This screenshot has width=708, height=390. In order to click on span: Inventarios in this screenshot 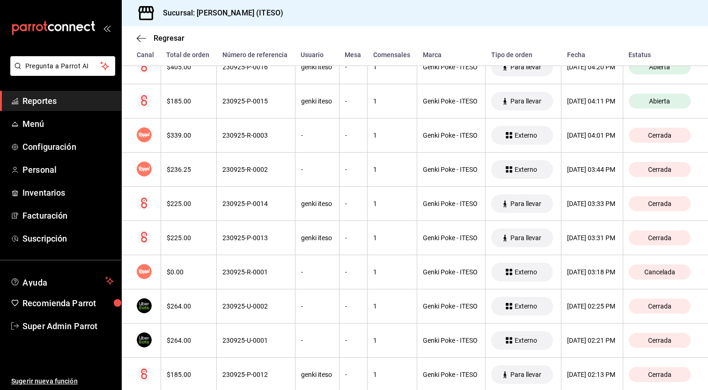, I will do `click(68, 192)`.